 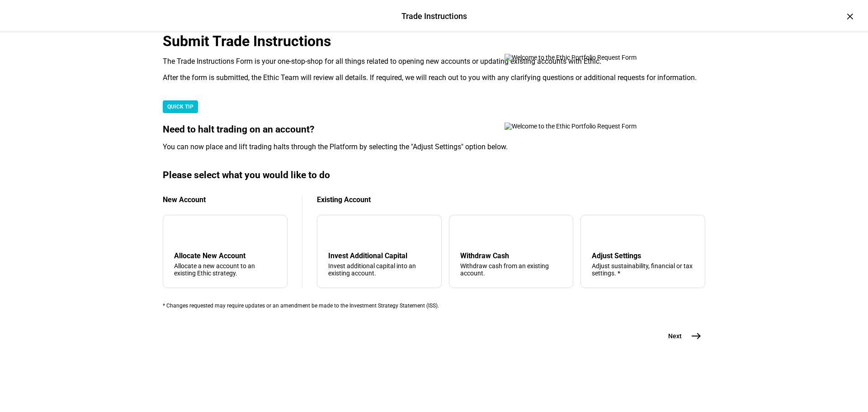 I want to click on div: After the form is submitted, the Ethic Team will review all details. If required, we will reach o..., so click(x=434, y=78).